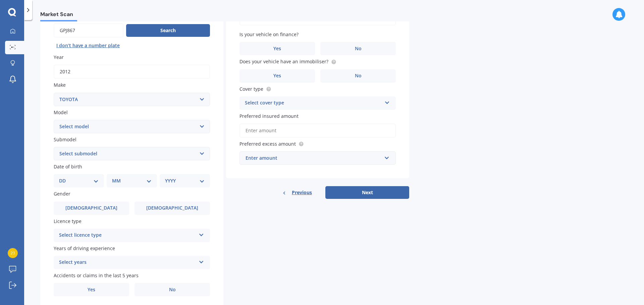 The width and height of the screenshot is (644, 305). Describe the element at coordinates (96, 276) in the screenshot. I see `span: Accidents or claims in the last 5 years` at that location.